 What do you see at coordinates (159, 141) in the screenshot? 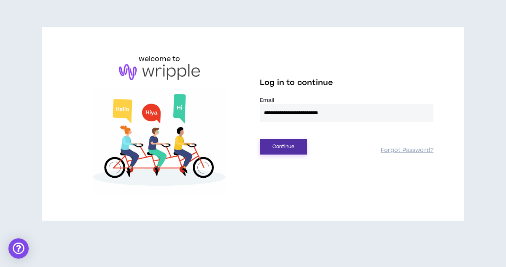
I see `img: Welcome to Wripple` at bounding box center [159, 141].